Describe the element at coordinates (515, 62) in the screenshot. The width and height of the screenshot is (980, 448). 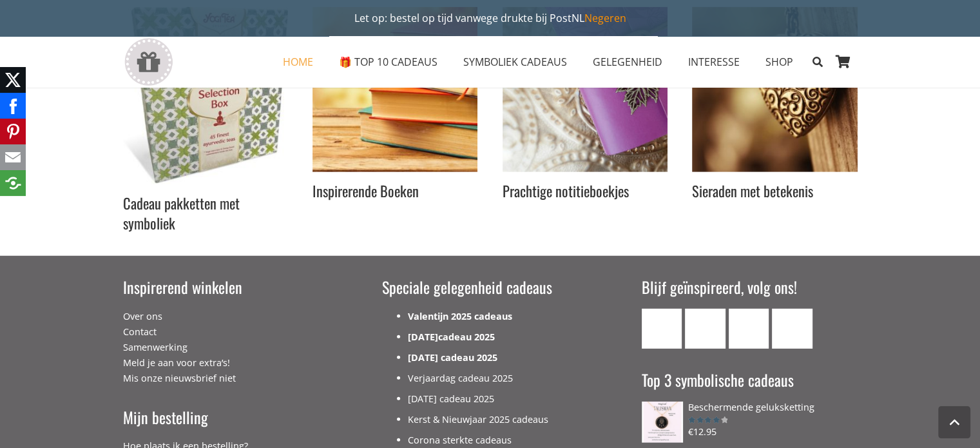
I see `span: SYMBOLIEK CADEAUS` at that location.